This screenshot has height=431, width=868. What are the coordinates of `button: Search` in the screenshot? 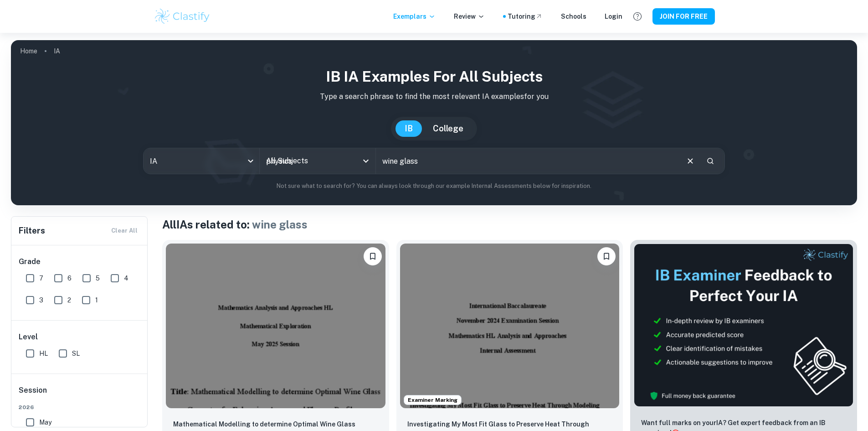 It's located at (710, 161).